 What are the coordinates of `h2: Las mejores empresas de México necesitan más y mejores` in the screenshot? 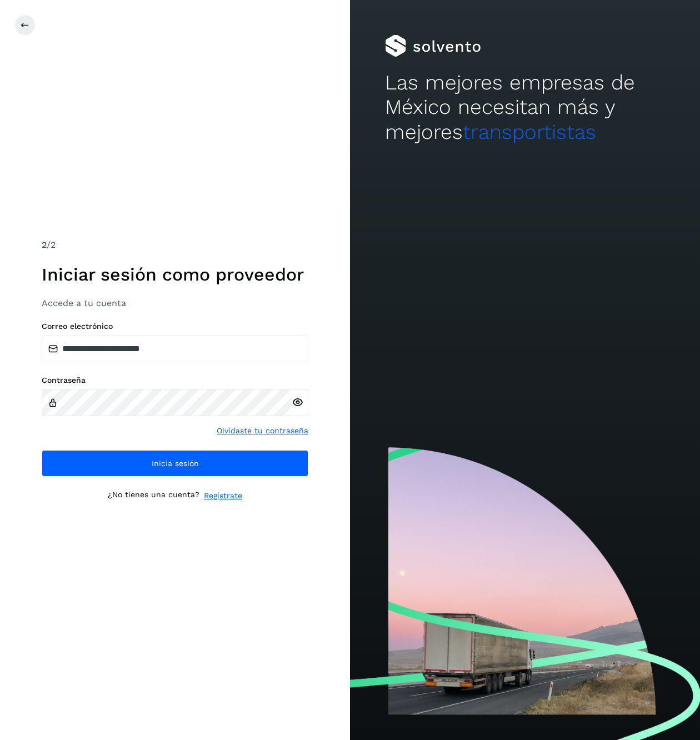 It's located at (524, 107).